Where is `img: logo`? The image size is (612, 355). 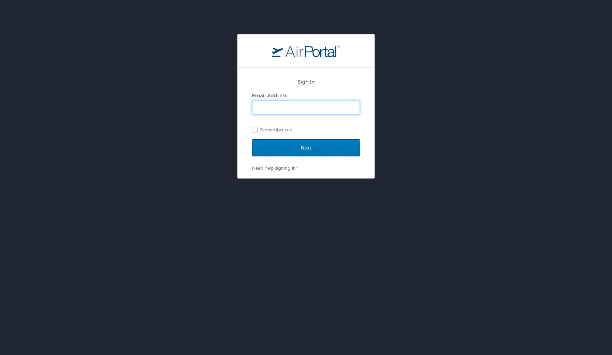
img: logo is located at coordinates (306, 51).